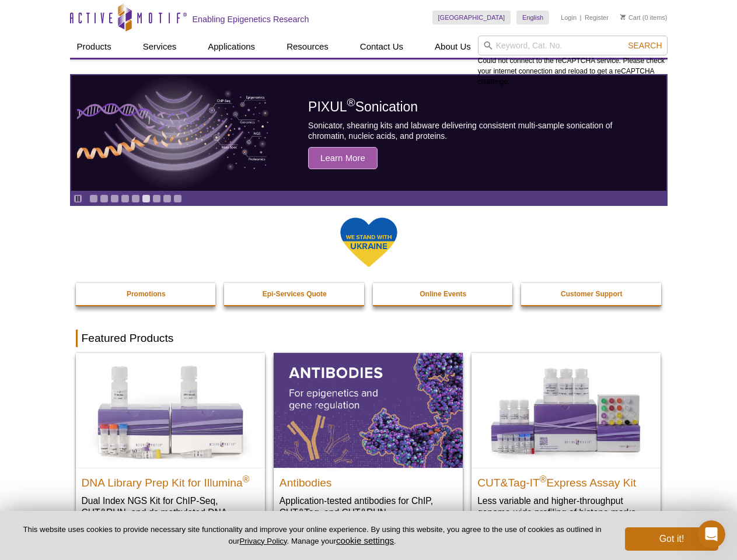 The height and width of the screenshot is (560, 737). Describe the element at coordinates (566, 480) in the screenshot. I see `h2: CUT&Tag-IT Express Assay Kit` at that location.